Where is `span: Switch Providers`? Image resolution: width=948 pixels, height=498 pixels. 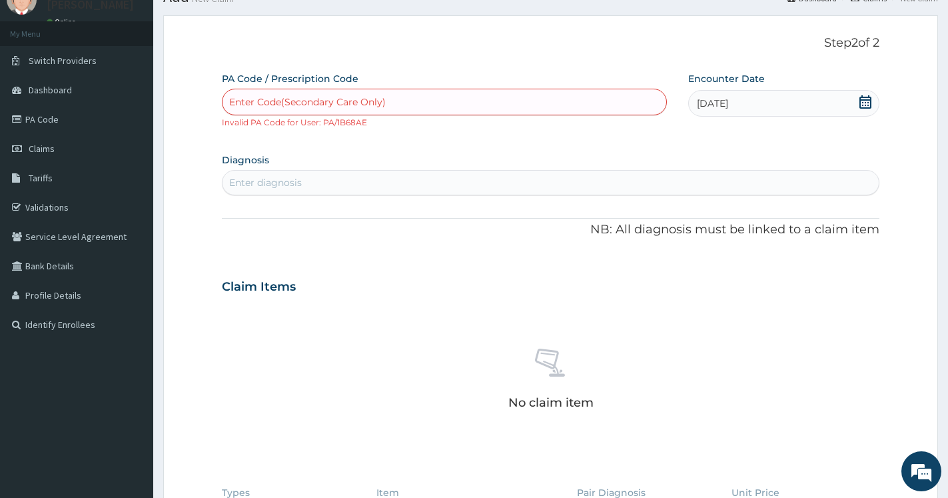 span: Switch Providers is located at coordinates (63, 61).